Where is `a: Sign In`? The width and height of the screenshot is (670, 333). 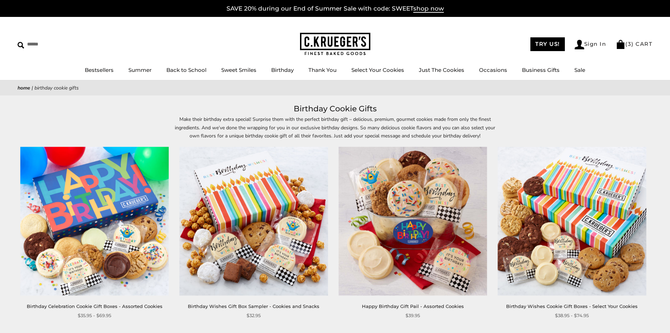
a: Sign In is located at coordinates (591, 44).